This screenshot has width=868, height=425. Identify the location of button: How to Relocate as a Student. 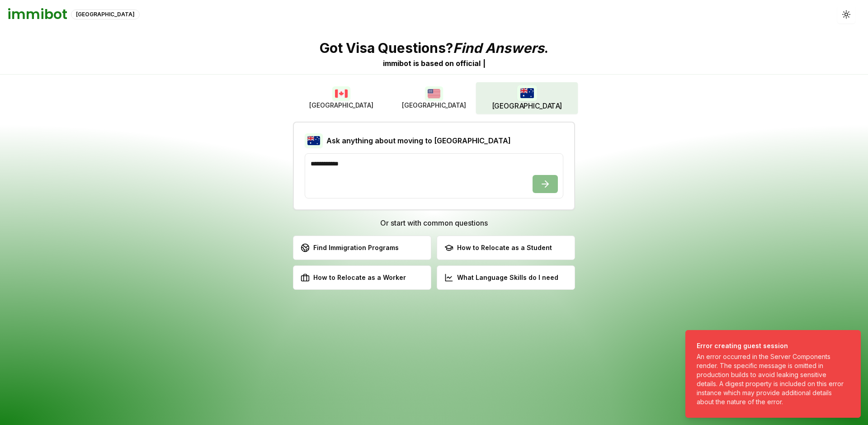
(506, 248).